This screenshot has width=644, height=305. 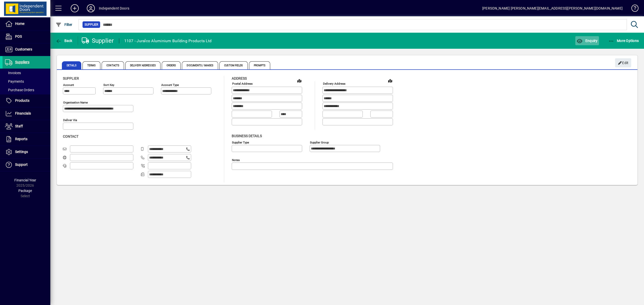 I want to click on a: Support, so click(x=26, y=165).